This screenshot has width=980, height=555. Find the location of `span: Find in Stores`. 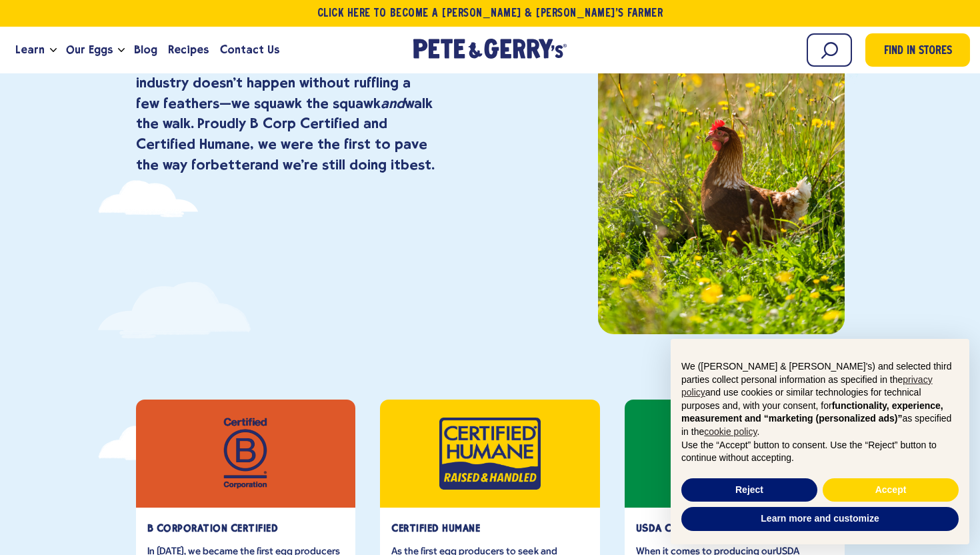

span: Find in Stores is located at coordinates (917, 51).